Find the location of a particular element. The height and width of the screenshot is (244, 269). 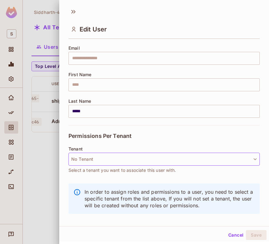

button: Cancel is located at coordinates (236, 235).